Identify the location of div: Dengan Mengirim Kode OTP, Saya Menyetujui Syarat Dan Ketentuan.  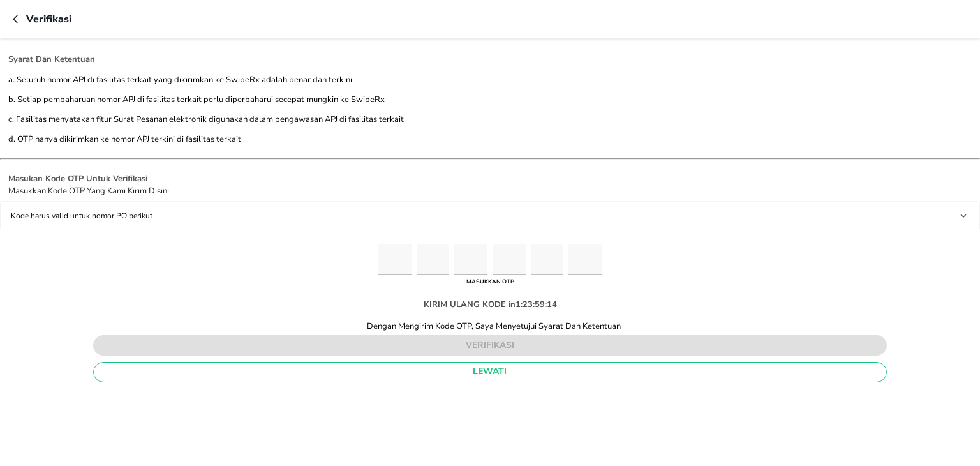
(490, 326).